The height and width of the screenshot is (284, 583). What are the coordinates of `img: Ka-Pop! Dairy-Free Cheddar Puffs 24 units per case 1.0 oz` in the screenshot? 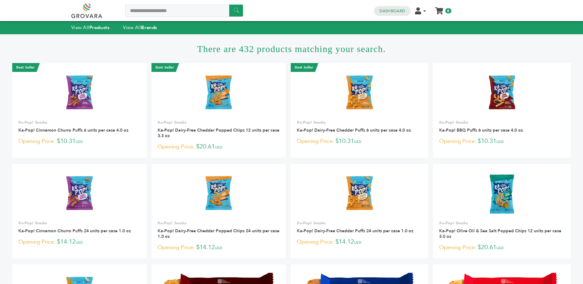 It's located at (359, 194).